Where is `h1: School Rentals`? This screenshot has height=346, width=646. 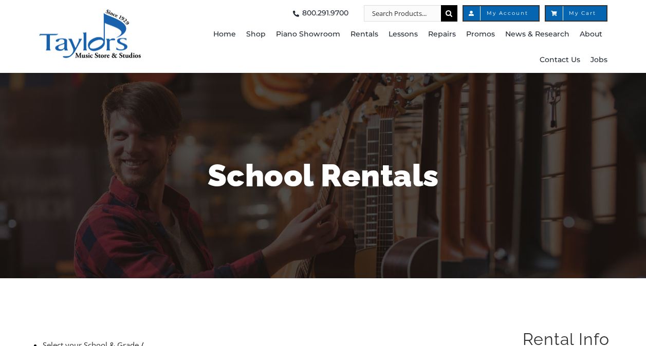 h1: School Rentals is located at coordinates (323, 176).